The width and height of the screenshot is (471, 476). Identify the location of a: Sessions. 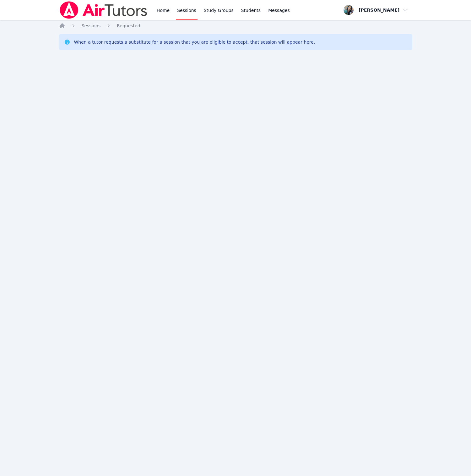
(91, 25).